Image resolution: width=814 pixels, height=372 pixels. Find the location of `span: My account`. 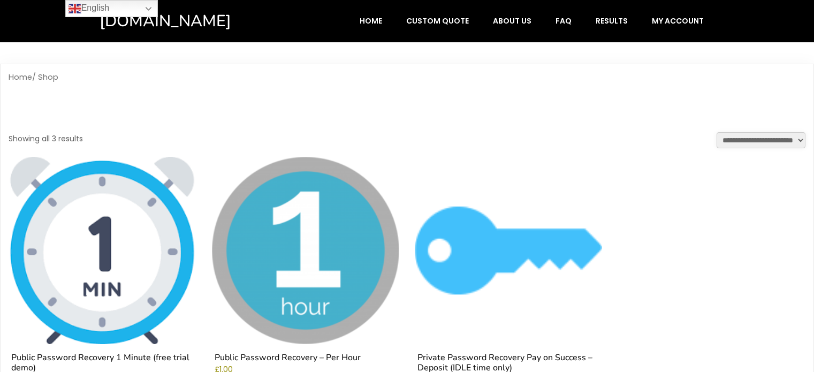

span: My account is located at coordinates (677, 21).